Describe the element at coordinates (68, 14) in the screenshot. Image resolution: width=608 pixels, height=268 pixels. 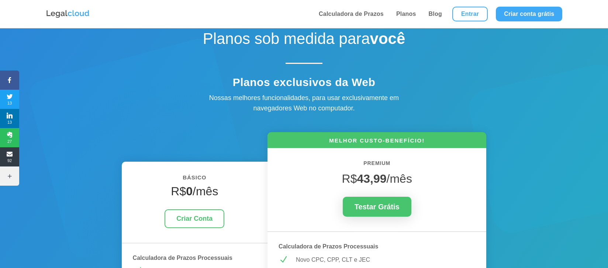
I see `img: Logo da Legalcloud` at that location.